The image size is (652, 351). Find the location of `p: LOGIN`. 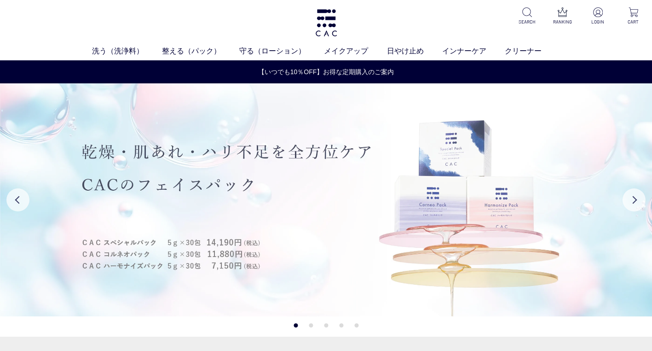

p: LOGIN is located at coordinates (598, 22).